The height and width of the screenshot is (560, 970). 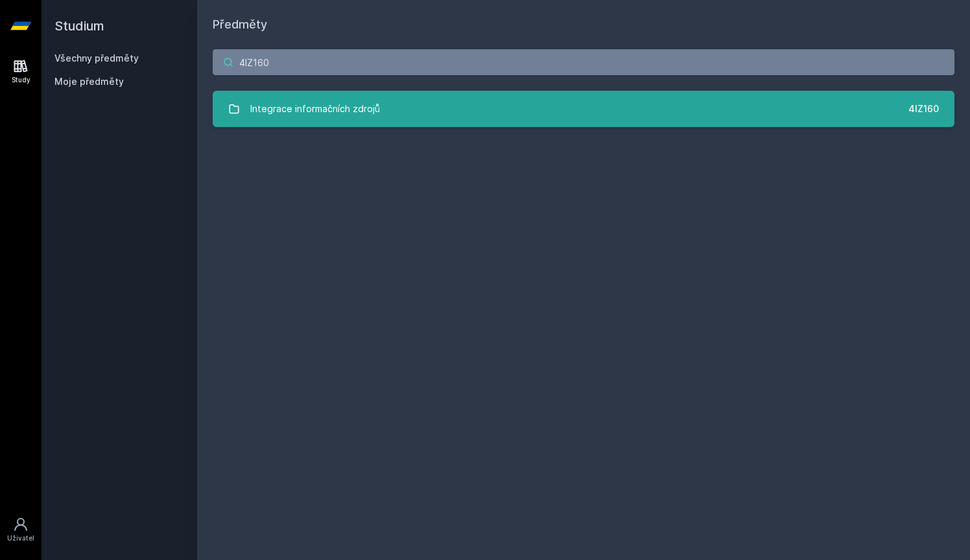 What do you see at coordinates (21, 71) in the screenshot?
I see `a: Study` at bounding box center [21, 71].